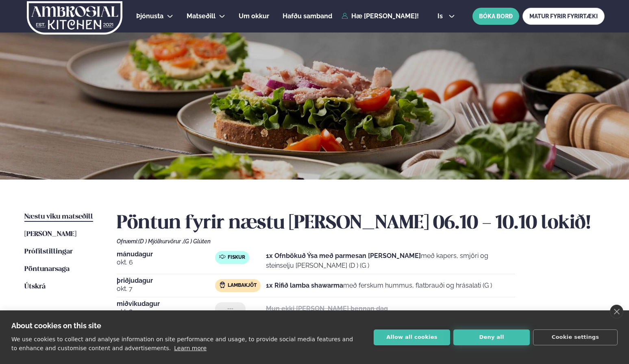 This screenshot has height=364, width=629. What do you see at coordinates (166, 280) in the screenshot?
I see `span: þriðjudagur` at bounding box center [166, 280].